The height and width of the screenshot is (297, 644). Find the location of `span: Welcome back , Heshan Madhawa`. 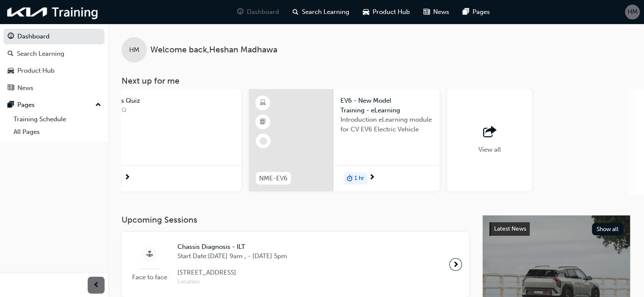

span: Welcome back , Heshan Madhawa is located at coordinates (214, 50).